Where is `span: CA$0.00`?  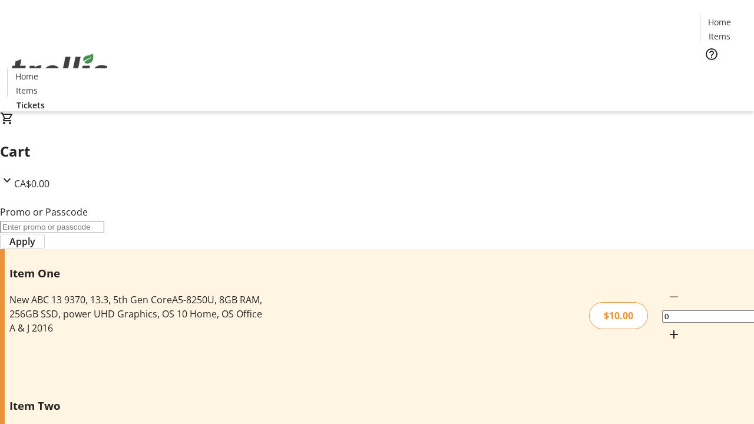
span: CA$0.00 is located at coordinates (32, 184).